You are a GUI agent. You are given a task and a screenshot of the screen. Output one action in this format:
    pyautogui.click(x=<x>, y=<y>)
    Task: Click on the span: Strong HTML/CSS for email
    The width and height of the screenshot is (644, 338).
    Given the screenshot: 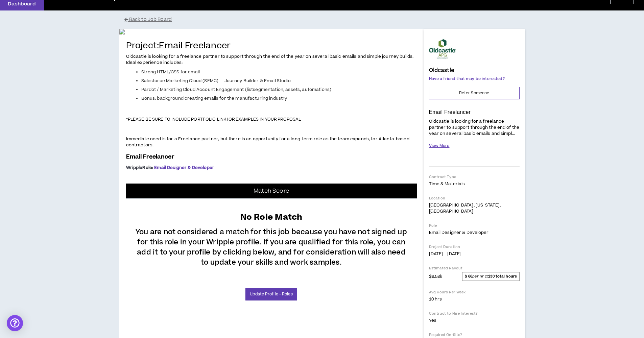 What is the action you would take?
    pyautogui.click(x=171, y=72)
    